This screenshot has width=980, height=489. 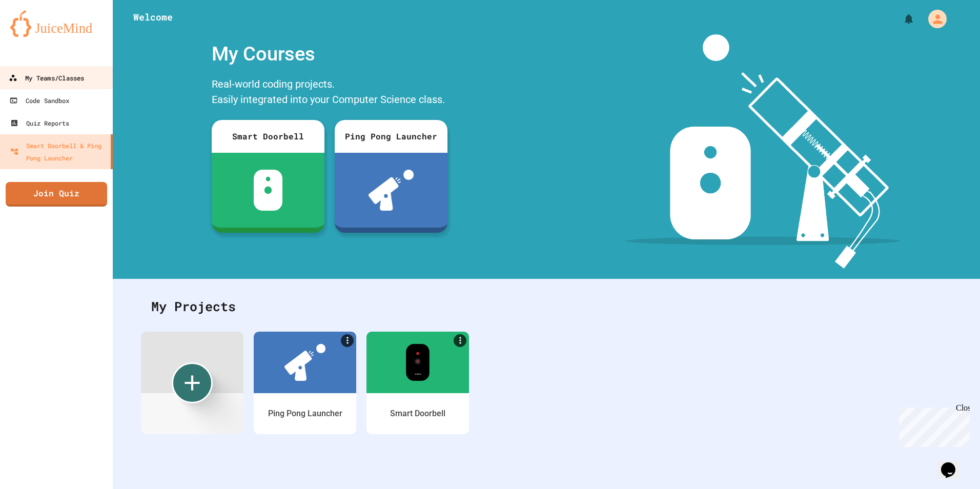 I want to click on div: Smart Doorbell & Ping Pong Launcher, so click(x=58, y=152).